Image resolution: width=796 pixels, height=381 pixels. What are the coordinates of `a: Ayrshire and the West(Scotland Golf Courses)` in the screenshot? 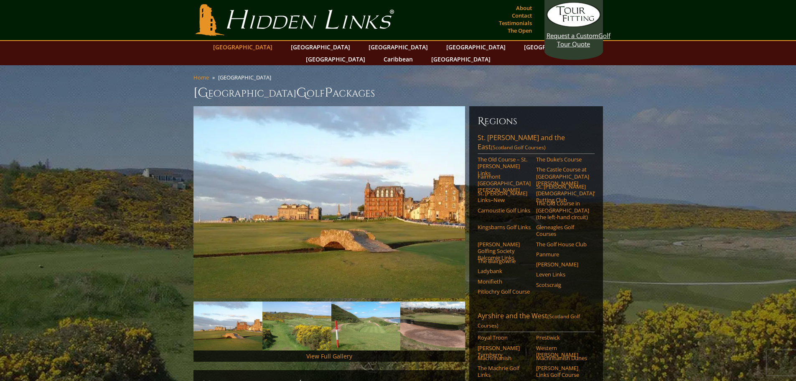 It's located at (536, 321).